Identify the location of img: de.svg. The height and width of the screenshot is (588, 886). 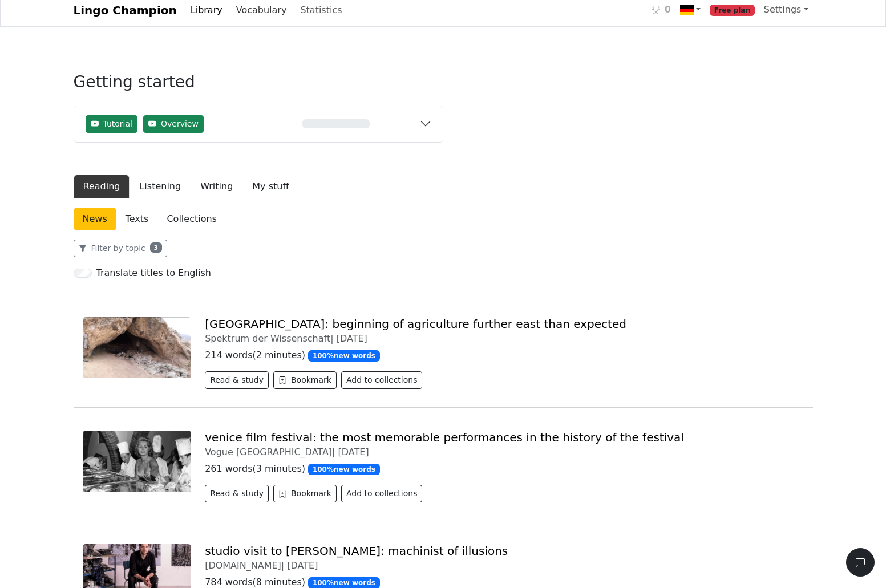
(687, 10).